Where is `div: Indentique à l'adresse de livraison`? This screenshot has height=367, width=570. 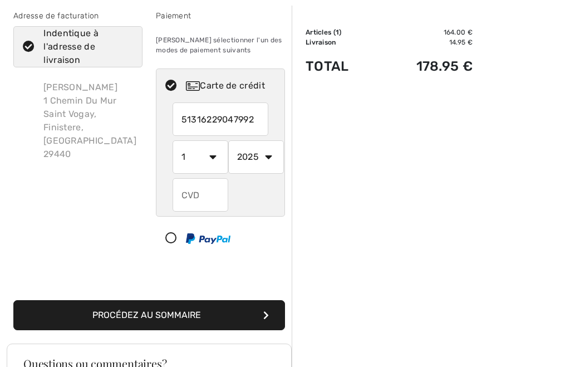
div: Indentique à l'adresse de livraison is located at coordinates (85, 47).